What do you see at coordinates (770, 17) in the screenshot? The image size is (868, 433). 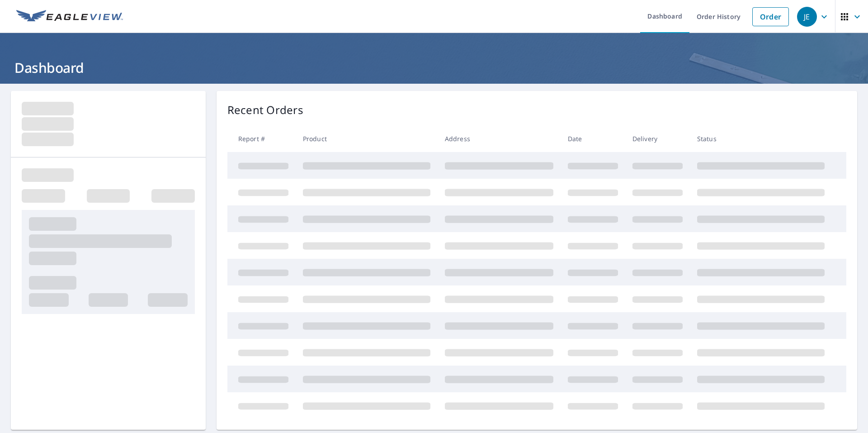 I see `a: Order` at bounding box center [770, 17].